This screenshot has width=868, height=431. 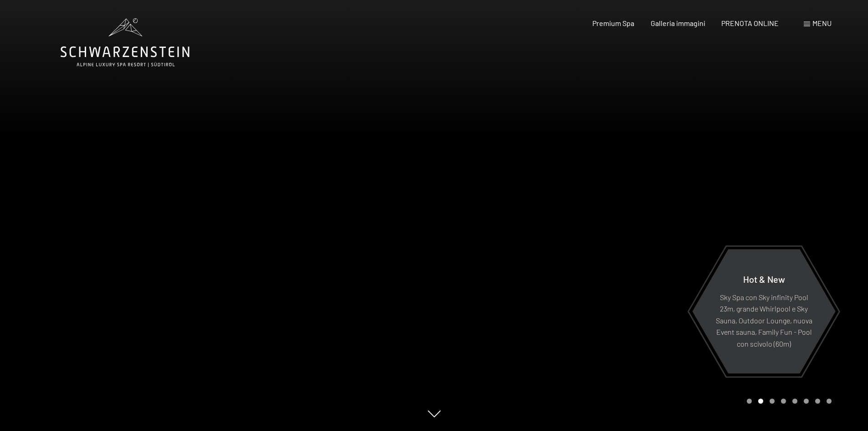 What do you see at coordinates (807, 401) in the screenshot?
I see `div: Carousel Page 6` at bounding box center [807, 401].